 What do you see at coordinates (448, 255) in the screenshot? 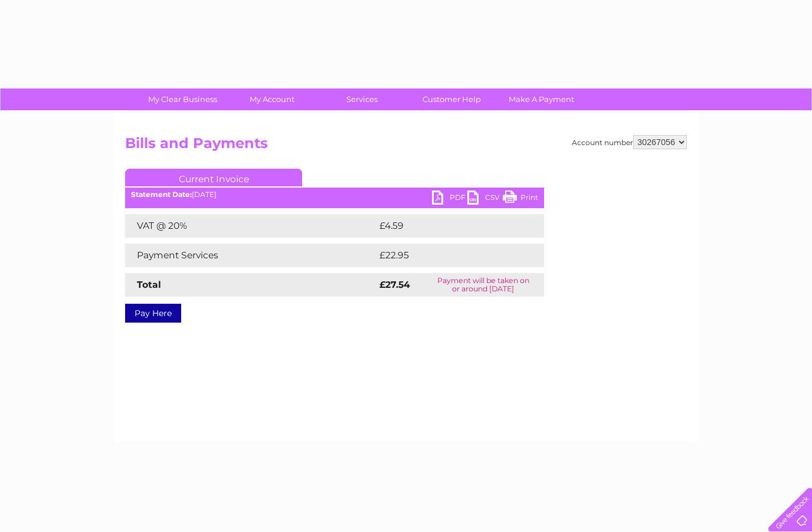
I see `td: £22.95` at bounding box center [448, 255].